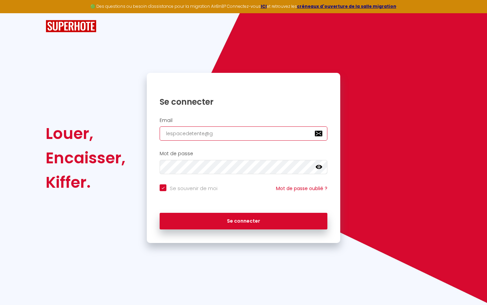  What do you see at coordinates (16, 13) in the screenshot?
I see `button: Ouvrir le widget de chat LiveChat` at bounding box center [16, 13].